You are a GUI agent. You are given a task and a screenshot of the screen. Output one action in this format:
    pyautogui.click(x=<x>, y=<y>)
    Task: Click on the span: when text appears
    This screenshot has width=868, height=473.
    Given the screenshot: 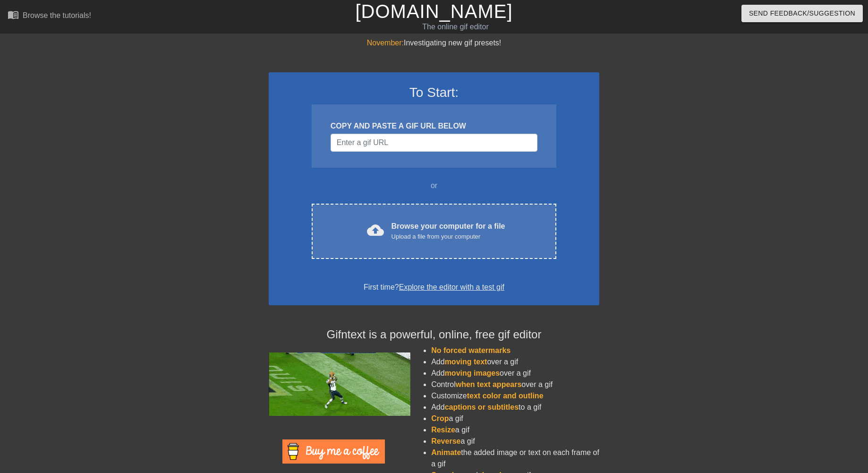 What is the action you would take?
    pyautogui.click(x=489, y=385)
    